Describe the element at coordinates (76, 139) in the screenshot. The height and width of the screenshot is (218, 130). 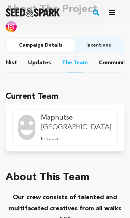
I see `p: Producer` at that location.